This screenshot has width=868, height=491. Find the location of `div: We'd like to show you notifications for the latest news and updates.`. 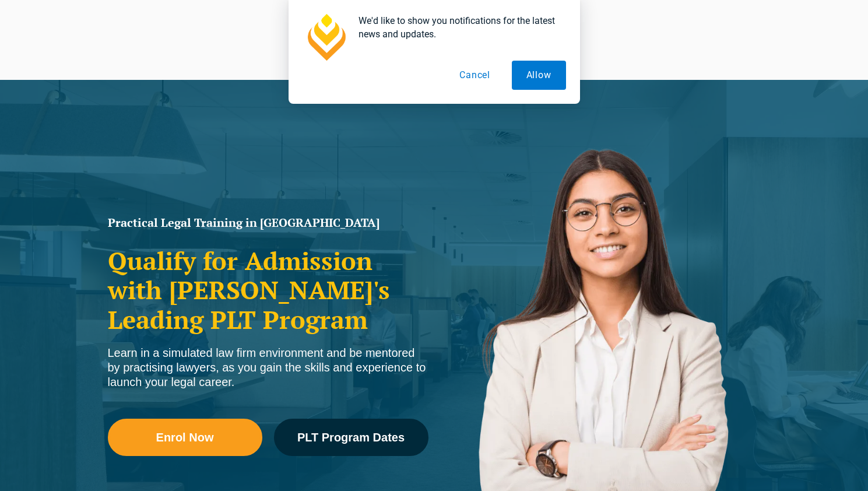

div: We'd like to show you notifications for the latest news and updates. is located at coordinates (457, 28).